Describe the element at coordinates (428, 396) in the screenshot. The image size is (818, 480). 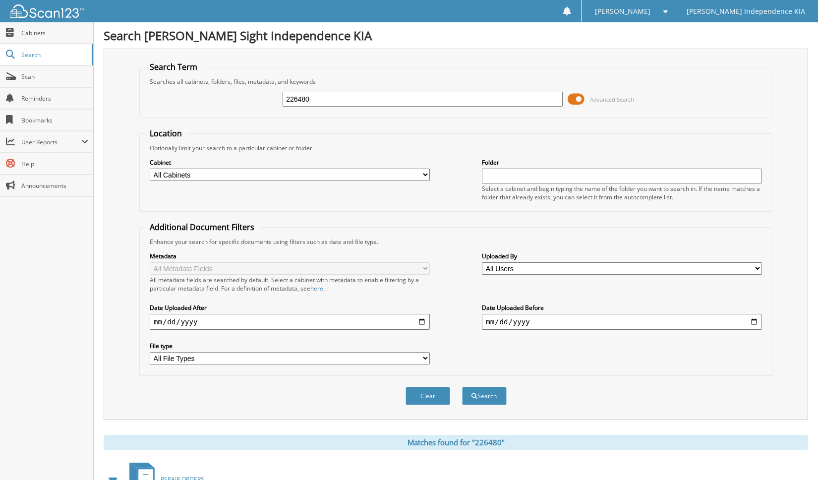
I see `button: Clear` at that location.